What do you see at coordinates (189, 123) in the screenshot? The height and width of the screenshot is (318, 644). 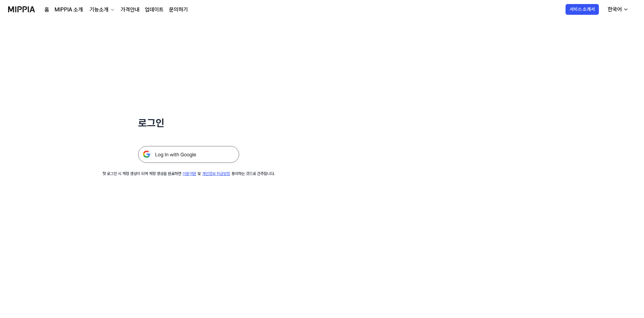 I see `h1: 로그인` at bounding box center [189, 123].